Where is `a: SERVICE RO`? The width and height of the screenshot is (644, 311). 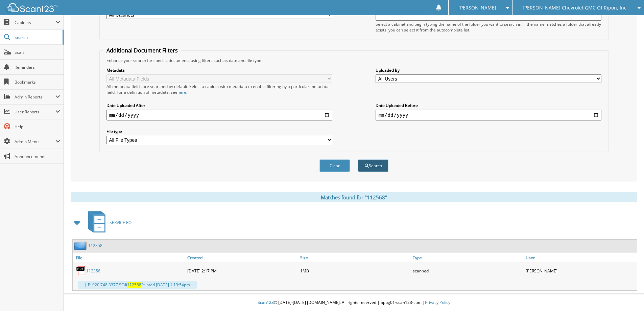 a: SERVICE RO is located at coordinates (108, 222).